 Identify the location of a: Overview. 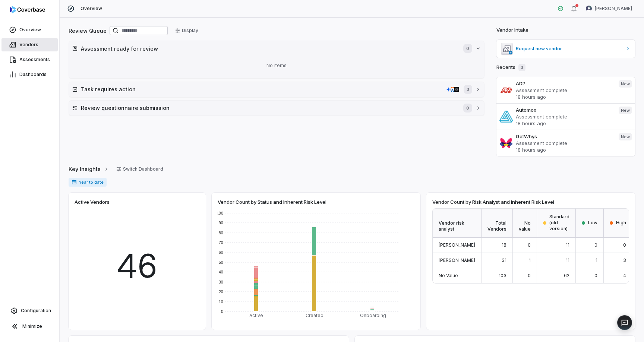
(30, 30).